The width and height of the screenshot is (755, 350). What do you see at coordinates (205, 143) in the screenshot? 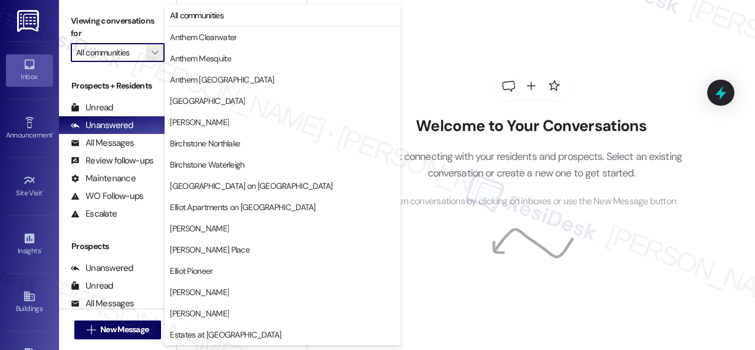
I see `span: Birchstone Northlake` at bounding box center [205, 143].